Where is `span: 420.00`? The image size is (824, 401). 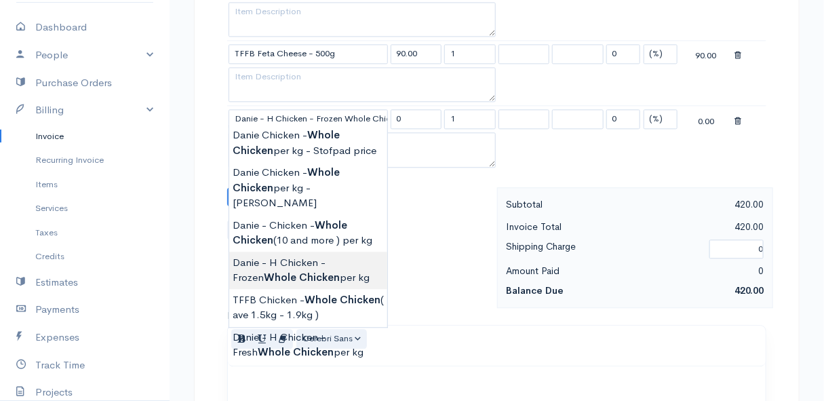 span: 420.00 is located at coordinates (748, 290).